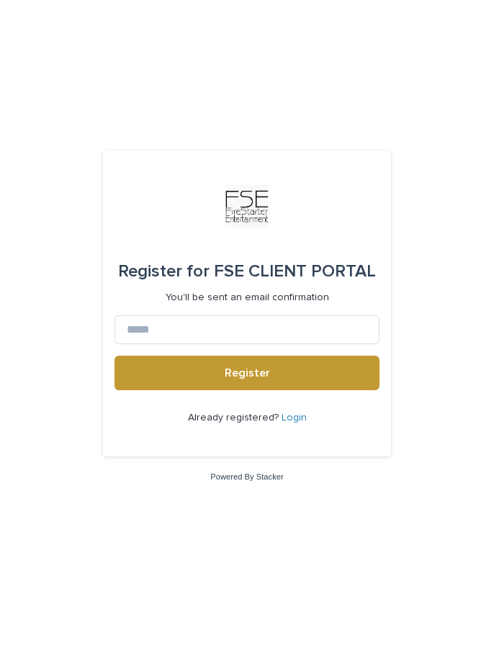  What do you see at coordinates (247, 272) in the screenshot?
I see `div: FSE CLIENT PORTAL` at bounding box center [247, 272].